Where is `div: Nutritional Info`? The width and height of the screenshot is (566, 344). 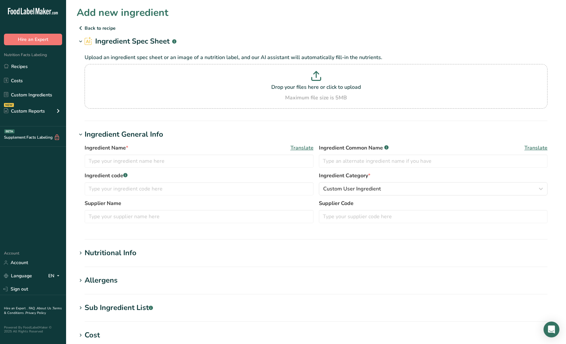
div: Nutritional Info is located at coordinates (110, 253).